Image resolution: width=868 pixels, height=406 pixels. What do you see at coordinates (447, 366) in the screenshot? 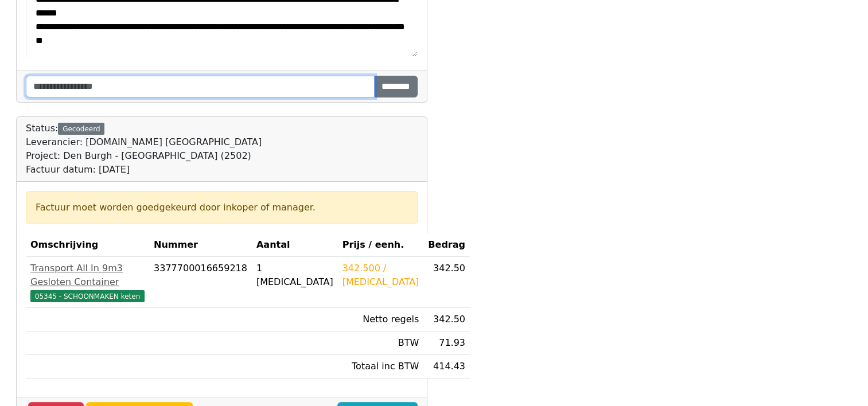
I see `td: 414.43` at bounding box center [447, 366].